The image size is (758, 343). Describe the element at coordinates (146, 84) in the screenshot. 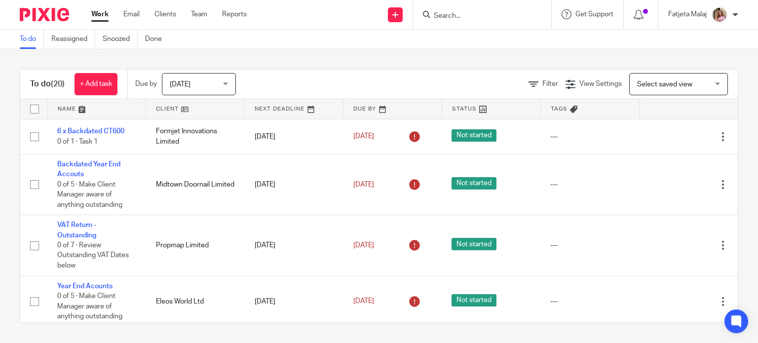

I see `p: Due by` at that location.